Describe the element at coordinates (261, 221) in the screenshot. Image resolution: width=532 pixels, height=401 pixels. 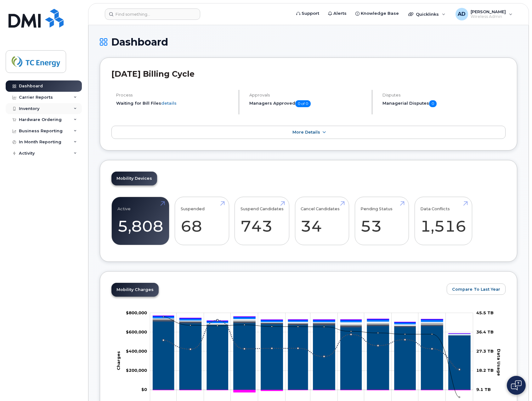
I see `a: Suspend Candidates 743` at that location.